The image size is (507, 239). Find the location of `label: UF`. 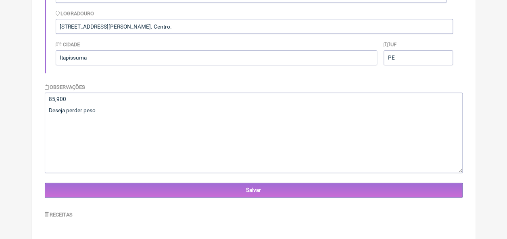

label: UF is located at coordinates (390, 44).